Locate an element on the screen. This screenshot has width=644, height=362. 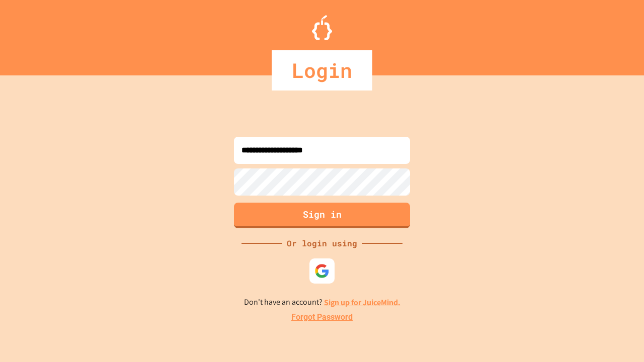
img: google-icon.svg is located at coordinates (322, 271).